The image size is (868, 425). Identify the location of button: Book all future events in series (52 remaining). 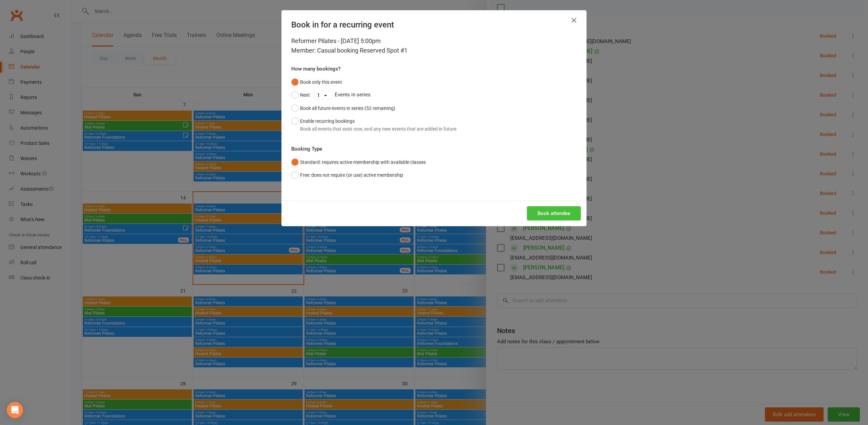
(343, 108).